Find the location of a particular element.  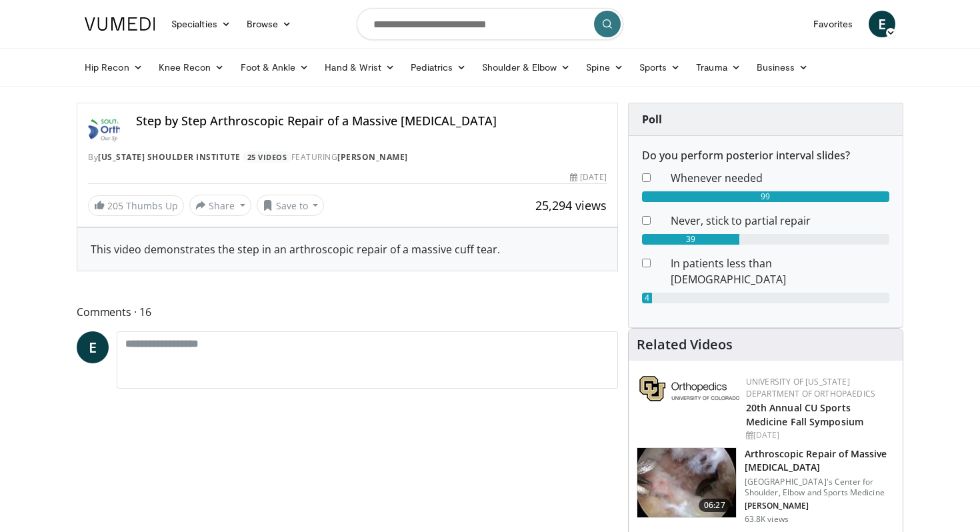

h4: Related Videos is located at coordinates (685, 345).